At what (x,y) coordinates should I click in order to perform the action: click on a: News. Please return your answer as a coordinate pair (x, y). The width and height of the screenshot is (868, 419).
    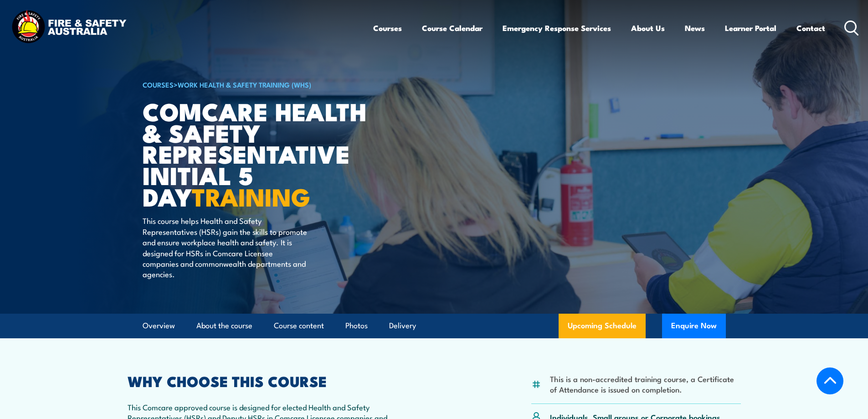
    Looking at the image, I should click on (695, 28).